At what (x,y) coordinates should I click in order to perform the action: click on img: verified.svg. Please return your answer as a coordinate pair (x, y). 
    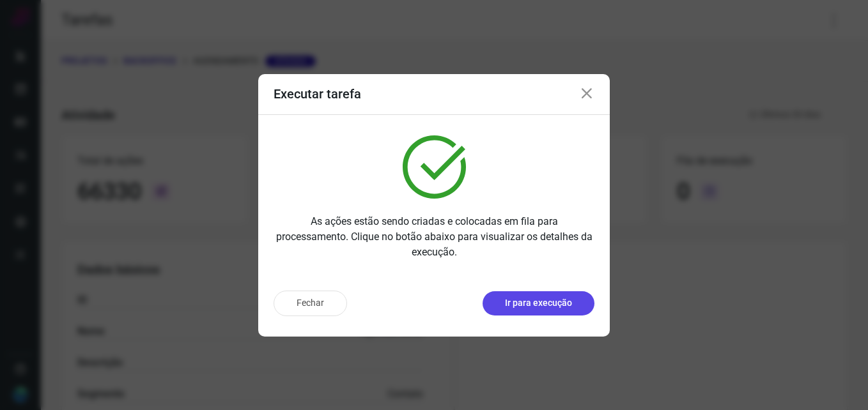
    Looking at the image, I should click on (434, 167).